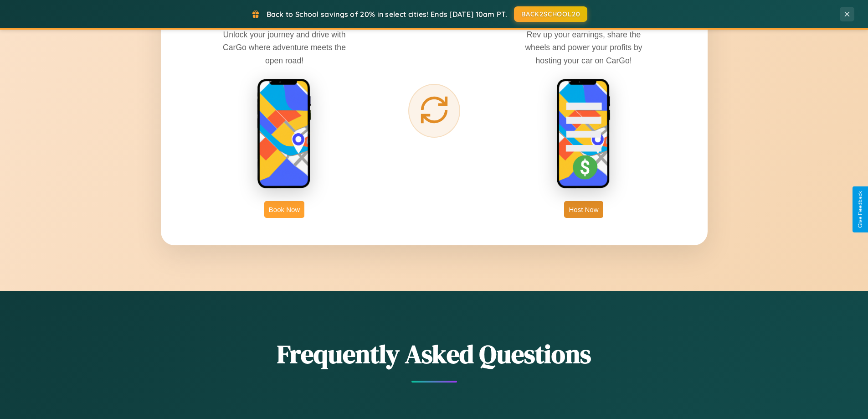 The width and height of the screenshot is (868, 419). Describe the element at coordinates (284, 209) in the screenshot. I see `button: Book Now` at that location.